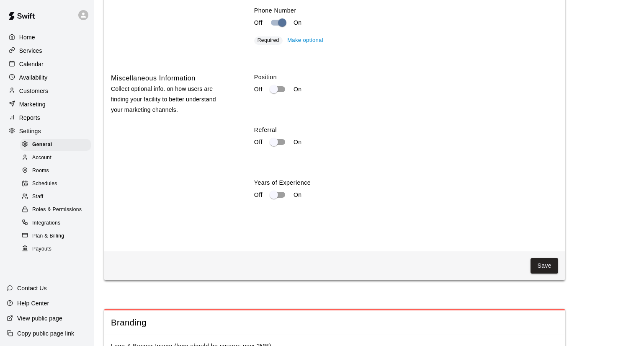 This screenshot has height=346, width=644. Describe the element at coordinates (38, 197) in the screenshot. I see `span: Staff` at that location.